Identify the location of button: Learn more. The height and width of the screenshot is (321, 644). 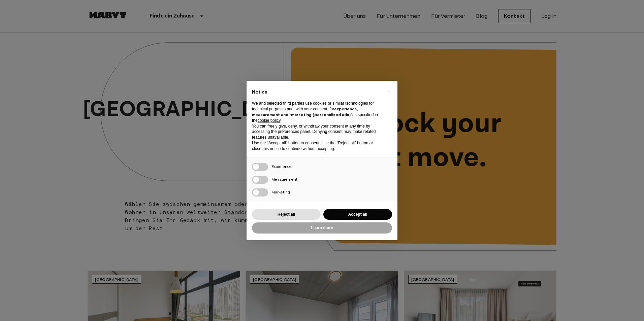
(322, 228).